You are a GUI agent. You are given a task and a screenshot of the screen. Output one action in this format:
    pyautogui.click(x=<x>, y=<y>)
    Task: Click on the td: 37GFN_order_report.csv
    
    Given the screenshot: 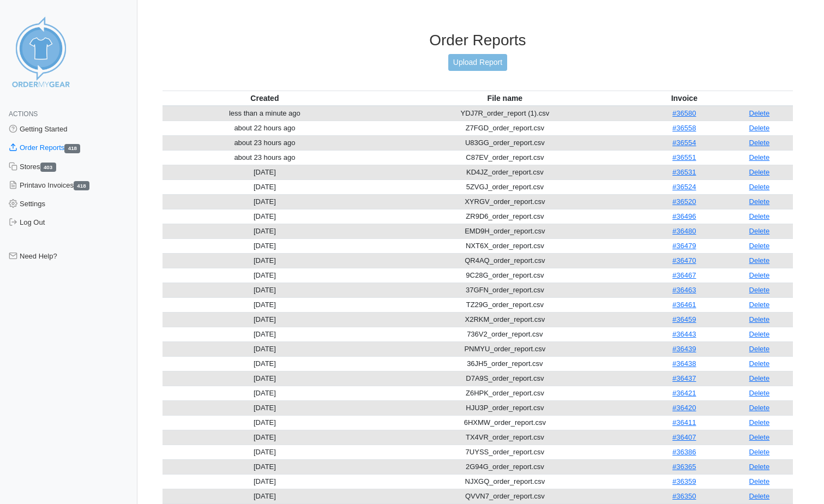 What is the action you would take?
    pyautogui.click(x=505, y=289)
    